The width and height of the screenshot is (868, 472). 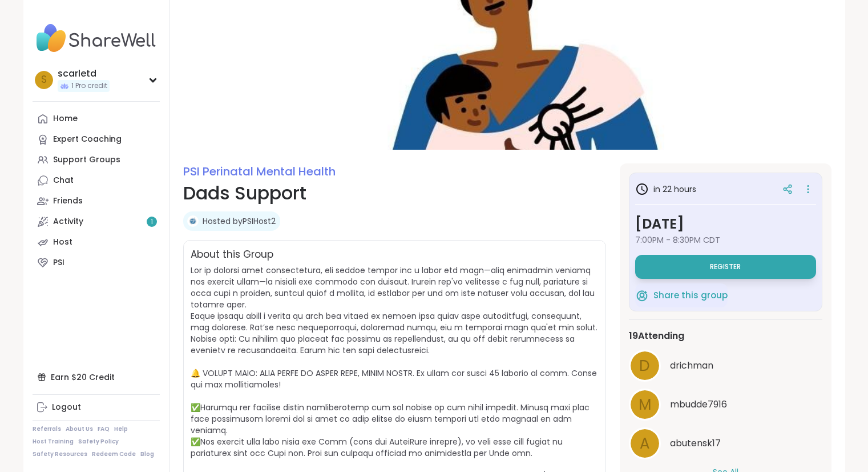 I want to click on div: Expert Coaching, so click(x=87, y=139).